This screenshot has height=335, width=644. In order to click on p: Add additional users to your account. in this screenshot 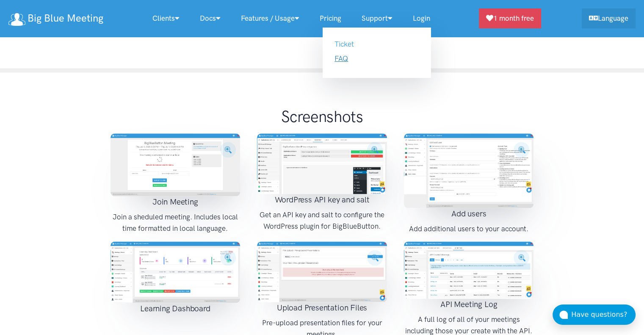, I will do `click(469, 228)`.